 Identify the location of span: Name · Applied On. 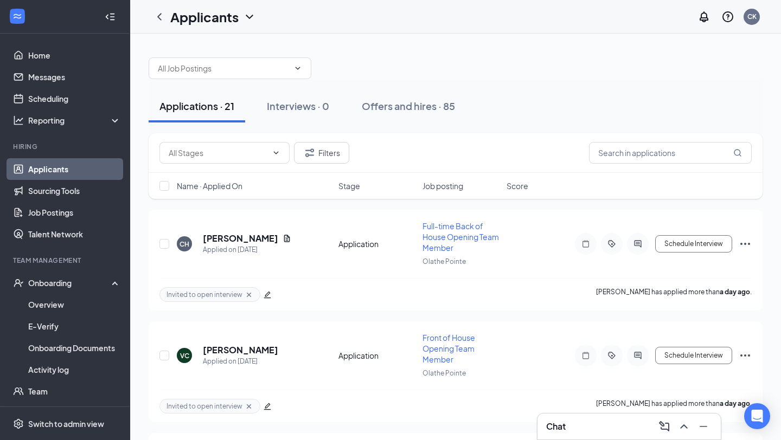
(209, 186).